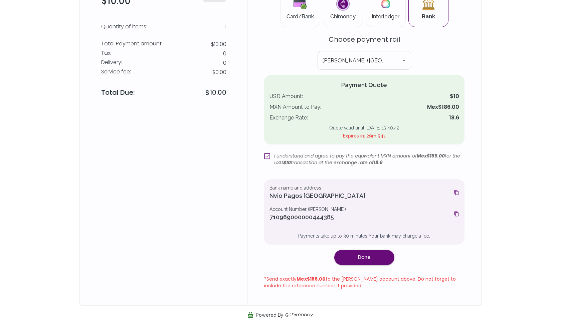  I want to click on p: Delivery :, so click(112, 62).